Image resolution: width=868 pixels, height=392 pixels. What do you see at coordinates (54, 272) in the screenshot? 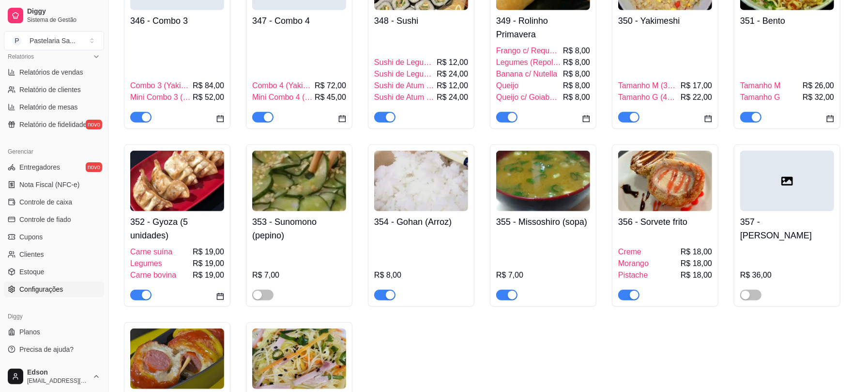
I see `a: Estoque` at bounding box center [54, 272].